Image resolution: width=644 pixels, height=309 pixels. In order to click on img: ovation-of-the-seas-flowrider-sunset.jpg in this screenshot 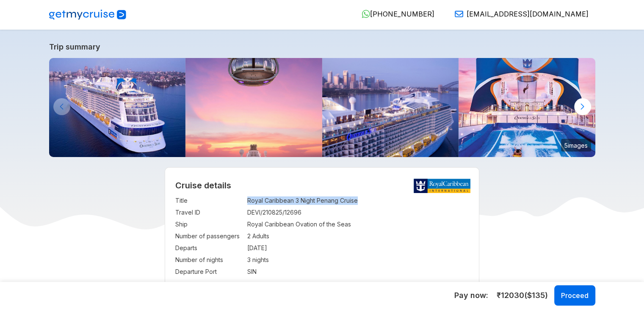, I will do `click(526, 108)`.